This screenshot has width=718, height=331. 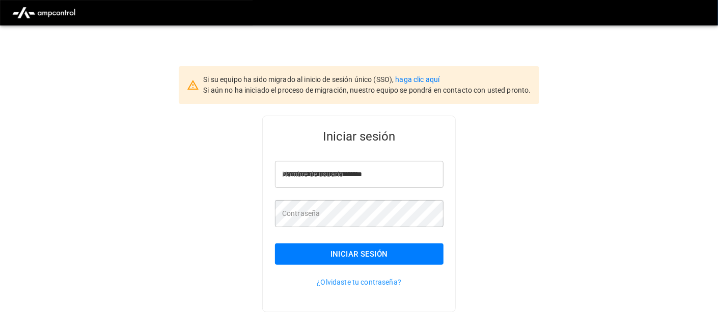 What do you see at coordinates (359, 282) in the screenshot?
I see `p: ¿Olvidaste tu contraseña?` at bounding box center [359, 282].